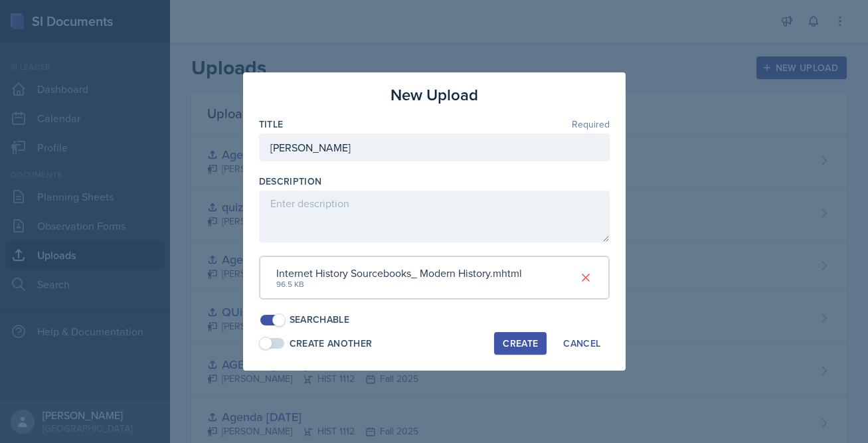 Image resolution: width=868 pixels, height=443 pixels. Describe the element at coordinates (271, 124) in the screenshot. I see `label: Title` at that location.